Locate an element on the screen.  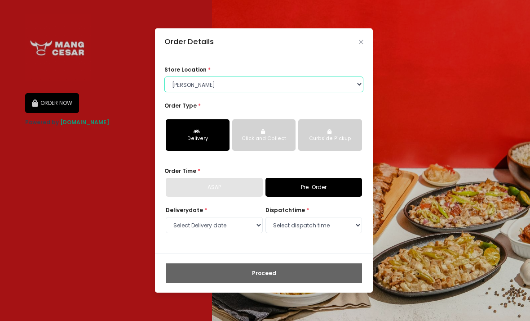
button: Proceed is located at coordinates (264, 273).